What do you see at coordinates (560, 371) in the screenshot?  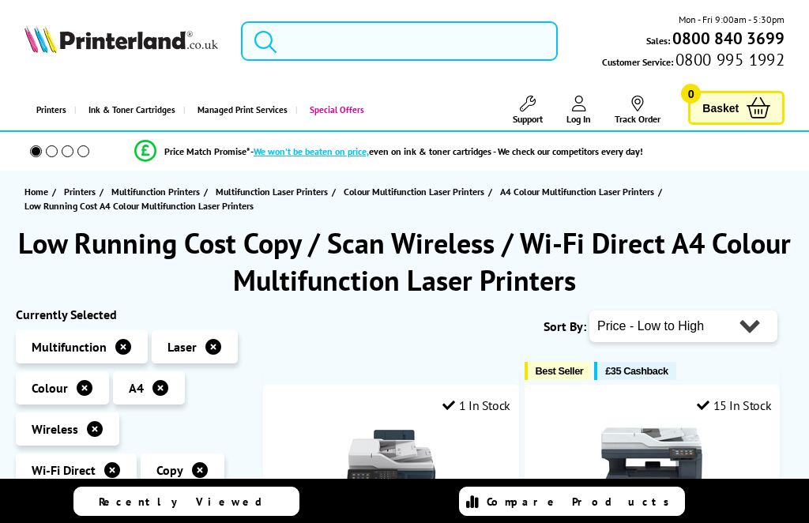 I see `span: Best Seller` at bounding box center [560, 371].